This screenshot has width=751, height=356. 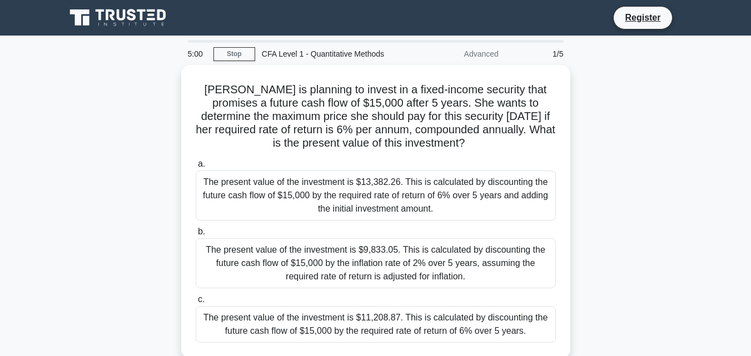 What do you see at coordinates (197, 54) in the screenshot?
I see `div: 5:00` at bounding box center [197, 54].